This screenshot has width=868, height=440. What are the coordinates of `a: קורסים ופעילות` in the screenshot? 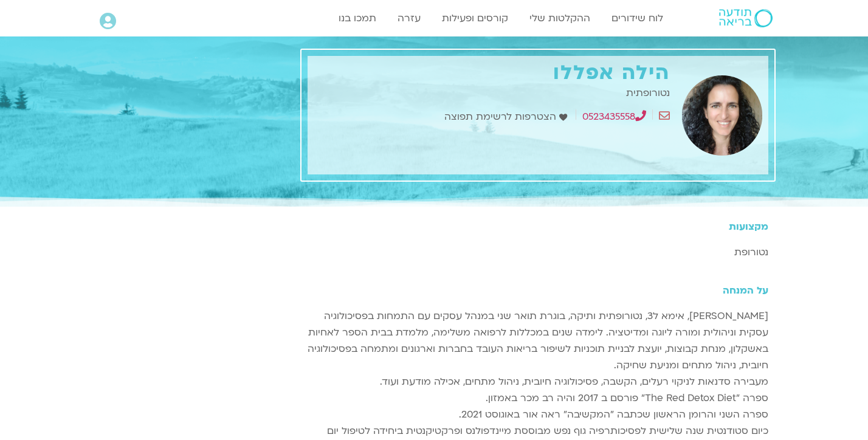 It's located at (474, 19).